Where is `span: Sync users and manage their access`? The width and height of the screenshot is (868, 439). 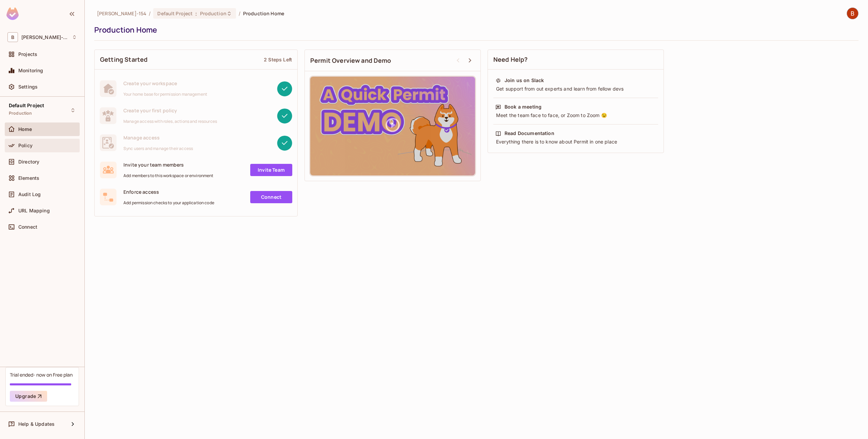 span: Sync users and manage their access is located at coordinates (158, 148).